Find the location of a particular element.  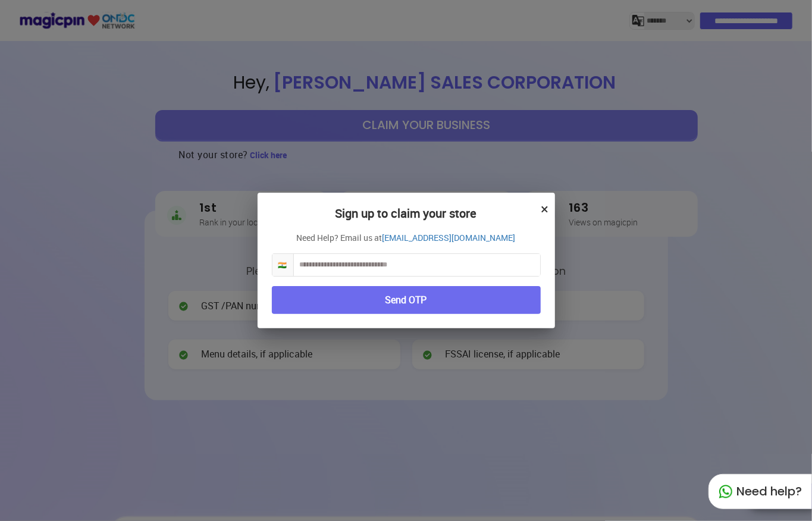

div: Need help? is located at coordinates (760, 492).